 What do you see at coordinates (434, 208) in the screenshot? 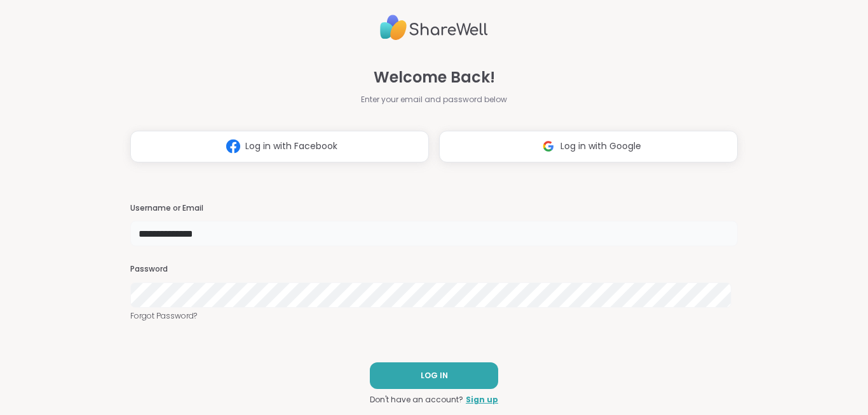
I see `h3: Username or Email` at bounding box center [434, 208].